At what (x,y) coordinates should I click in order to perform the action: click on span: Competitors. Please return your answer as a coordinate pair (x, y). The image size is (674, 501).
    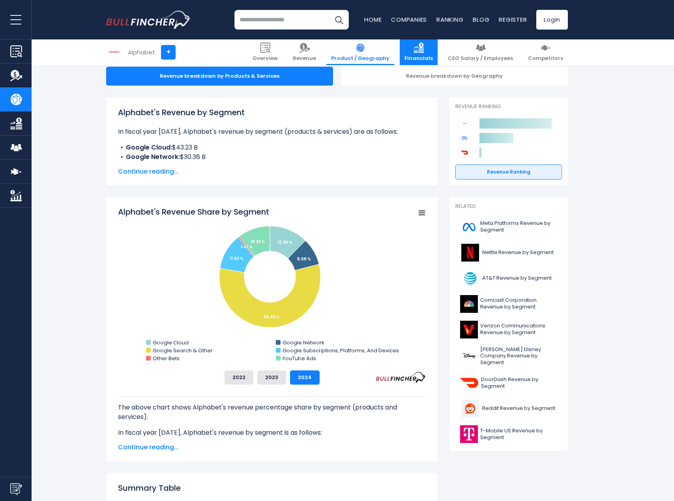
    Looking at the image, I should click on (545, 58).